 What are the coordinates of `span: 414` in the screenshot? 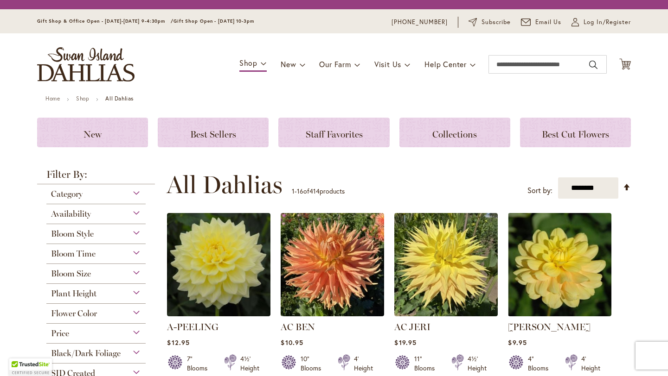 It's located at (314, 191).